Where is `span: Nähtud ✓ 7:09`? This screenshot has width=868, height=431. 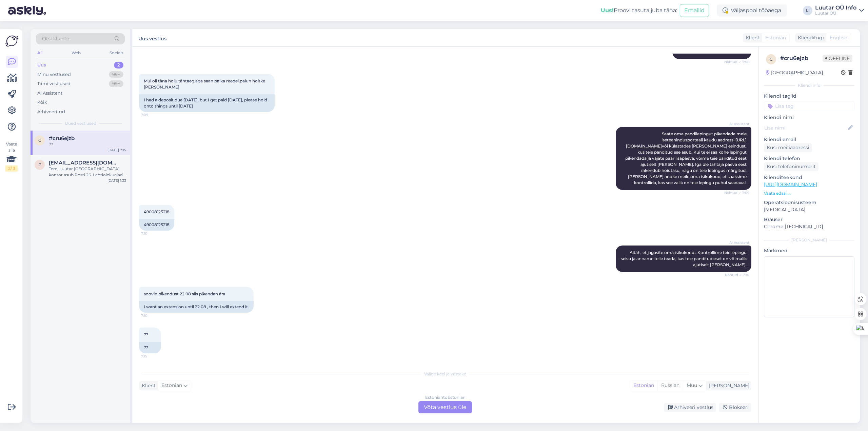
span: Nähtud ✓ 7:09 is located at coordinates (736, 192).